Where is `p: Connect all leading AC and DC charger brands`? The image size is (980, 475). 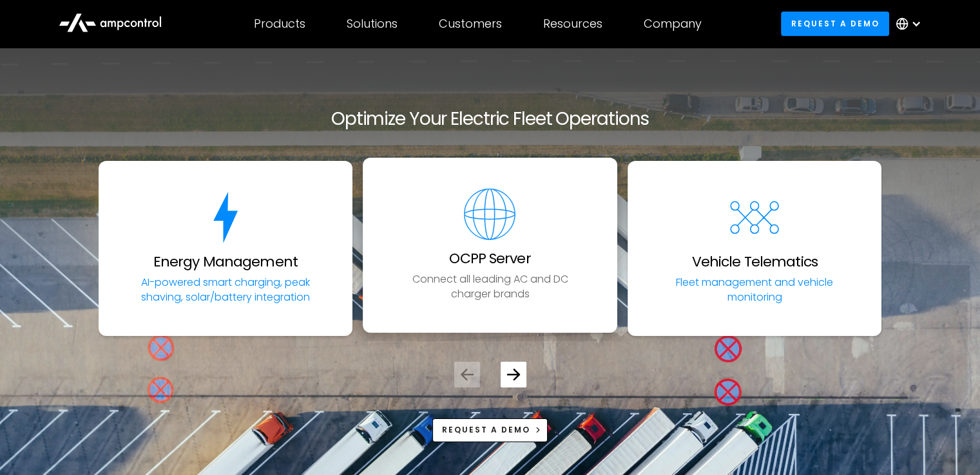
p: Connect all leading AC and DC charger brands is located at coordinates (490, 286).